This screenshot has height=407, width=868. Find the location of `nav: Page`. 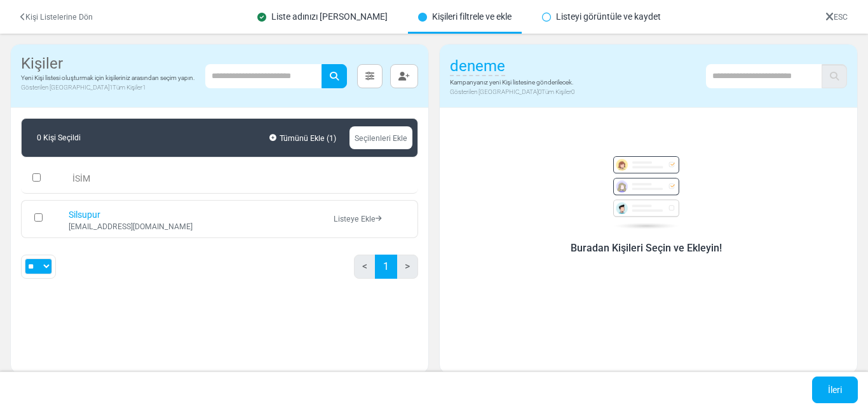

nav: Page is located at coordinates (386, 272).